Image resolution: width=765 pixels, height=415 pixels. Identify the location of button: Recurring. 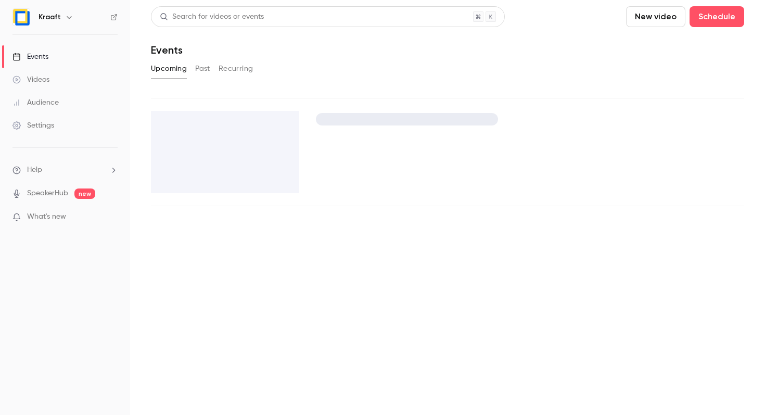
(236, 69).